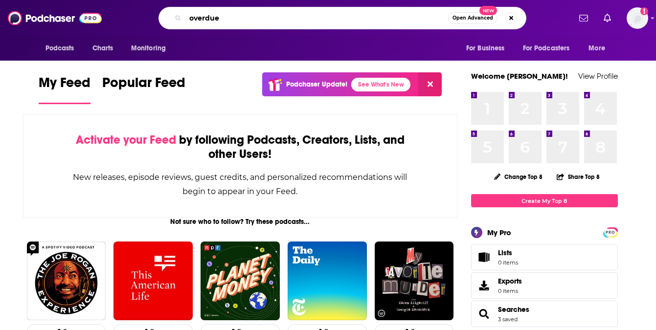 The image size is (656, 330). What do you see at coordinates (414, 281) in the screenshot?
I see `img: My Favorite Murder with Karen Kilgariff and Georgia Hardstark` at bounding box center [414, 281].